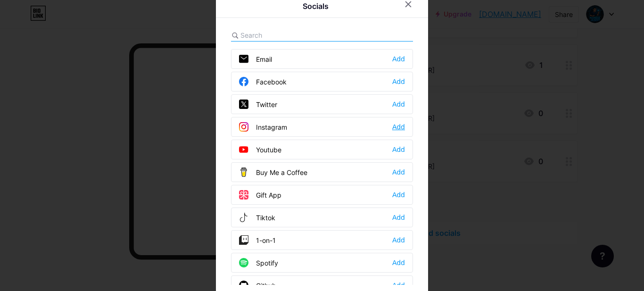 Image resolution: width=644 pixels, height=291 pixels. What do you see at coordinates (255, 59) in the screenshot?
I see `div: Email` at bounding box center [255, 59].